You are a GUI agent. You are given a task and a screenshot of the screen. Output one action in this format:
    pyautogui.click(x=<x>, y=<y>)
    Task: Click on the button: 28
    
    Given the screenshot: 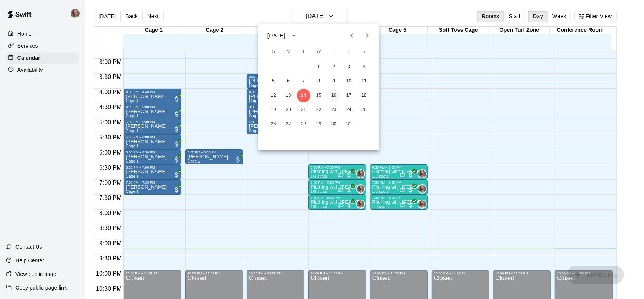 What is the action you would take?
    pyautogui.click(x=304, y=124)
    